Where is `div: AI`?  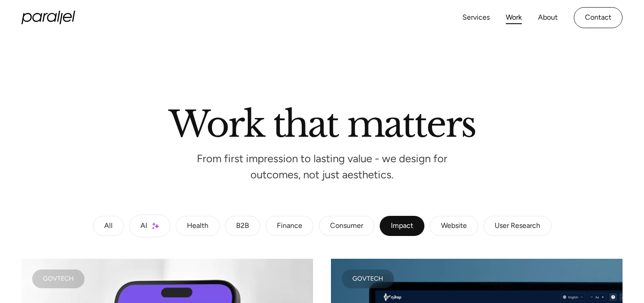
div: AI is located at coordinates (144, 226).